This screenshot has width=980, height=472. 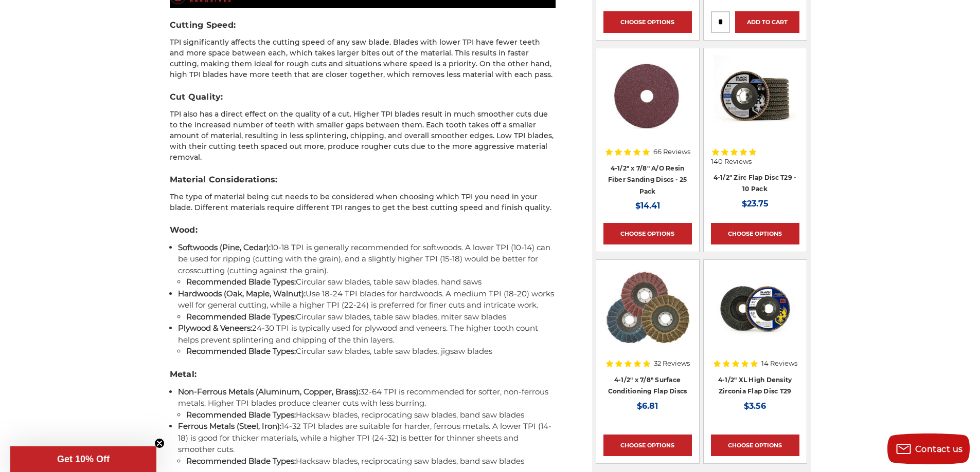 I want to click on a: 4.5" Black Hawk Zirconia Flap Disc 10 Pack, so click(x=755, y=100).